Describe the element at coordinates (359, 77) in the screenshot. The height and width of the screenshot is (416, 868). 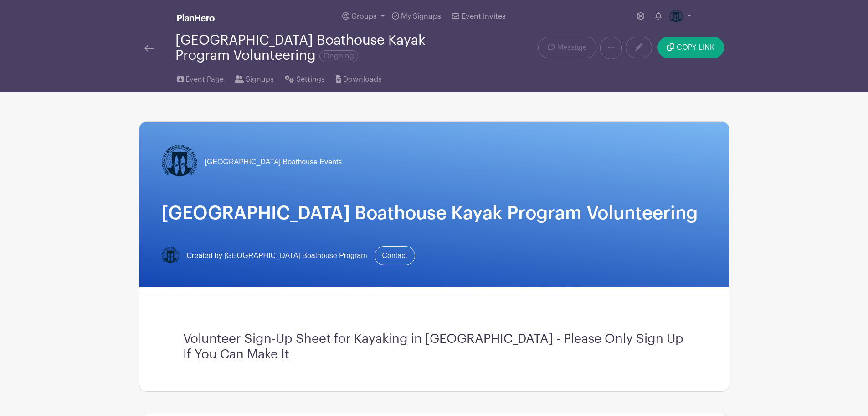
I see `a: Downloads` at that location.